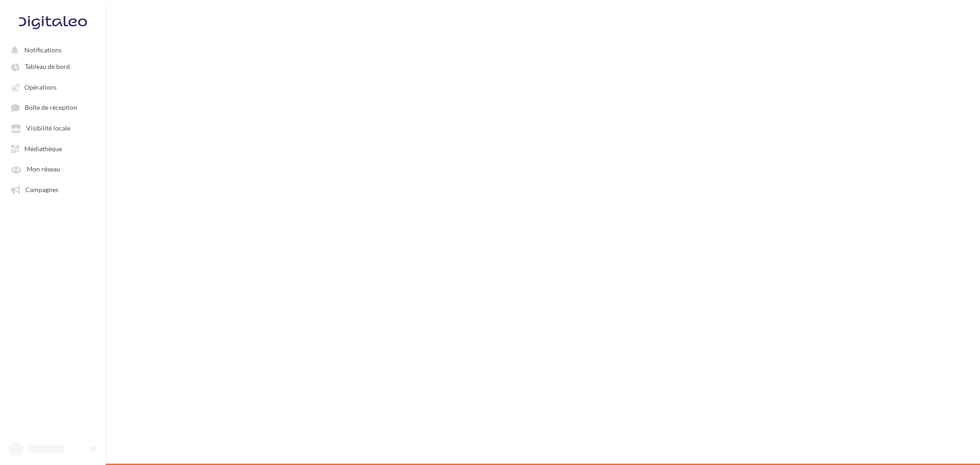  I want to click on span: Campagnes, so click(42, 190).